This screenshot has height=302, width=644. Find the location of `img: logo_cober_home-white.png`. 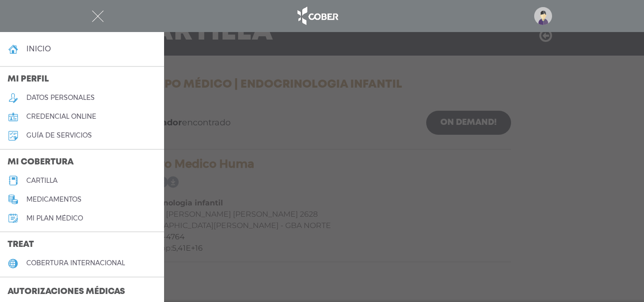

img: logo_cober_home-white.png is located at coordinates (317, 16).